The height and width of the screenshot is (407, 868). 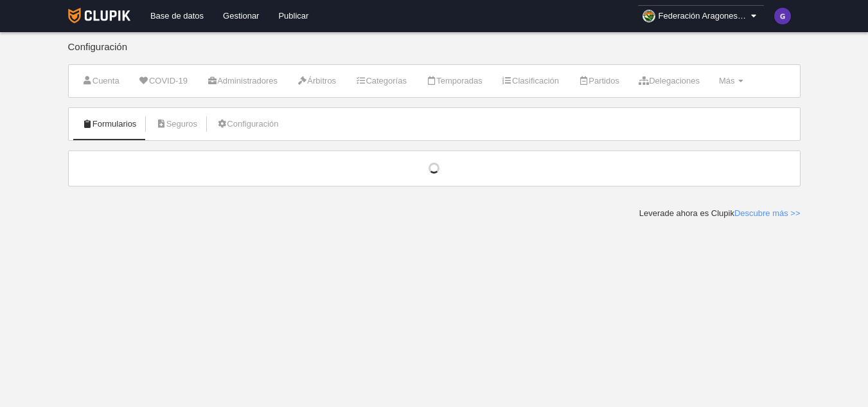 I want to click on span: Más, so click(x=727, y=80).